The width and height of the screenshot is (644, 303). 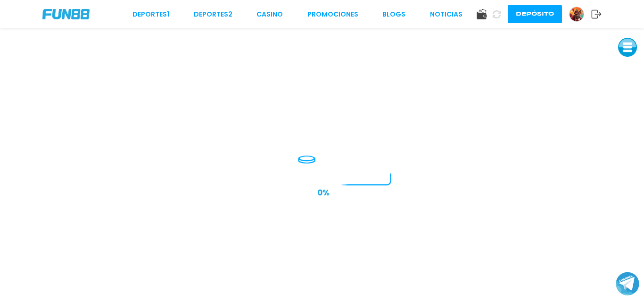 I want to click on a: Avatar, so click(x=580, y=14).